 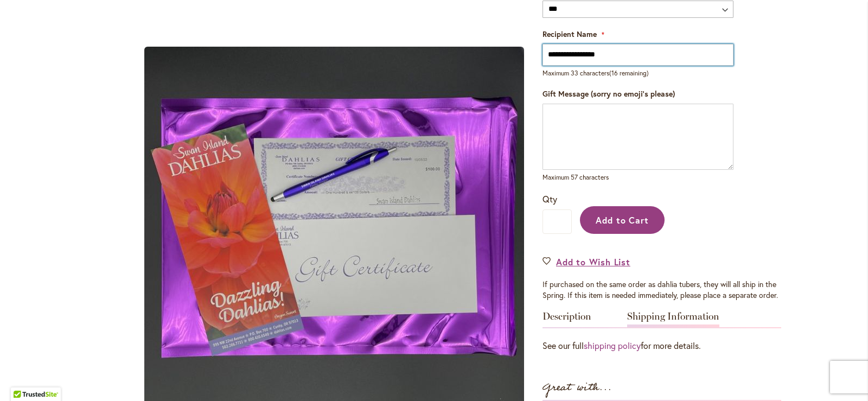 I want to click on span: (16 remaining), so click(x=629, y=73).